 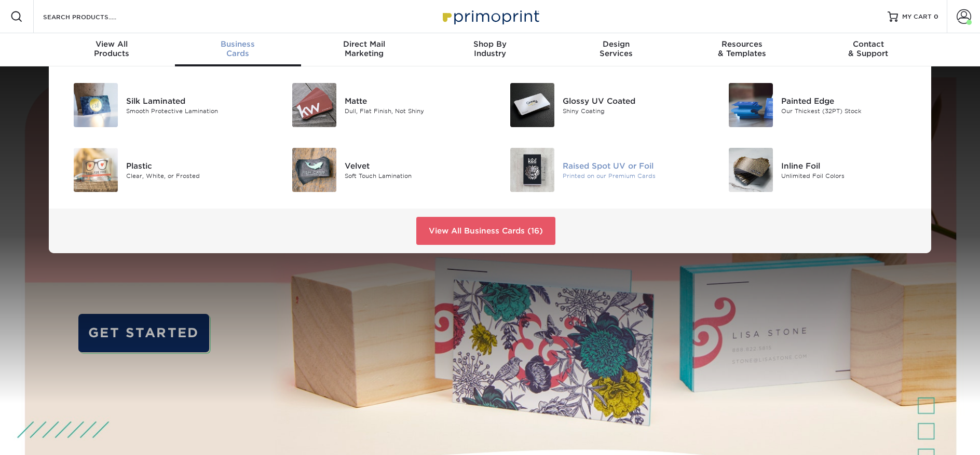 I want to click on img: Primoprint, so click(x=490, y=16).